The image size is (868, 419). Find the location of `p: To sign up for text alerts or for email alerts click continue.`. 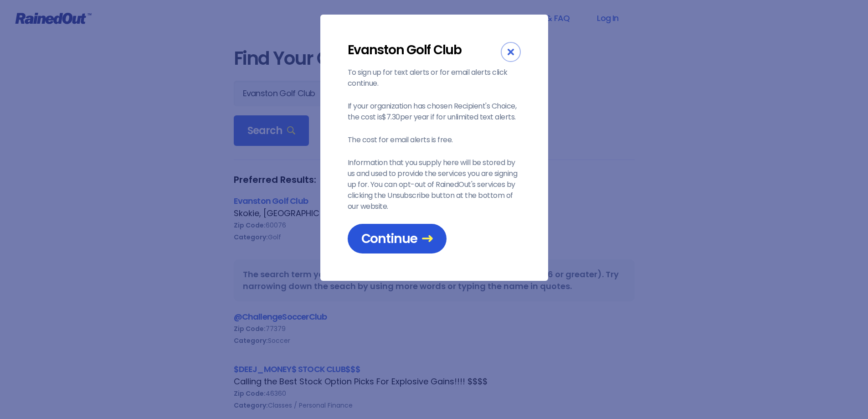

p: To sign up for text alerts or for email alerts click continue. is located at coordinates (434, 78).